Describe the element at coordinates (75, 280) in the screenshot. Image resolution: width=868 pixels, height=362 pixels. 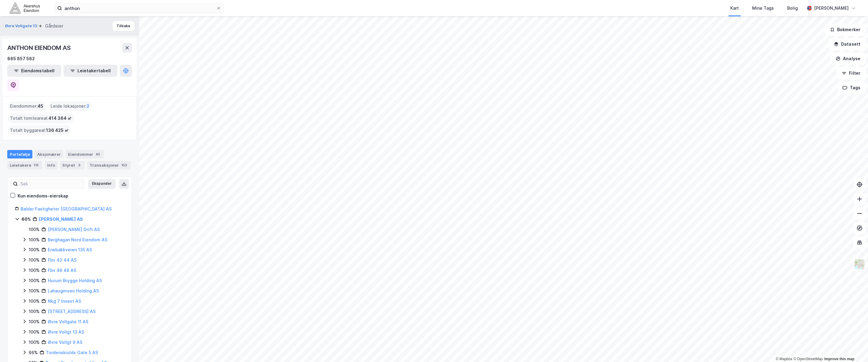
I see `a: Hurum Brygge Holding AS` at that location.